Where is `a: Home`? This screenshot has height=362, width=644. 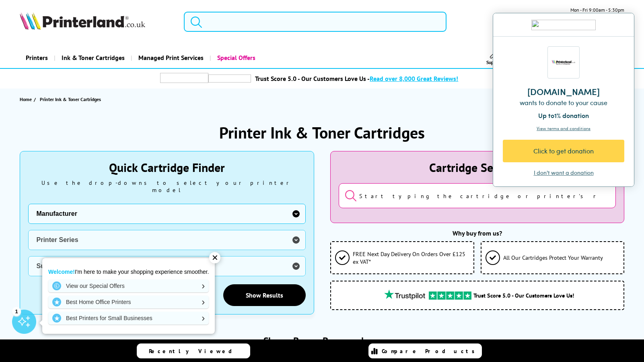
a: Home is located at coordinates (27, 99).